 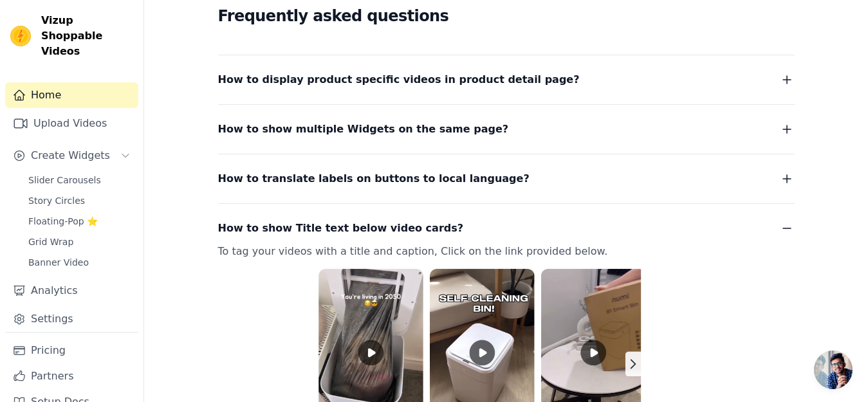 I want to click on a: Upload Videos, so click(x=71, y=123).